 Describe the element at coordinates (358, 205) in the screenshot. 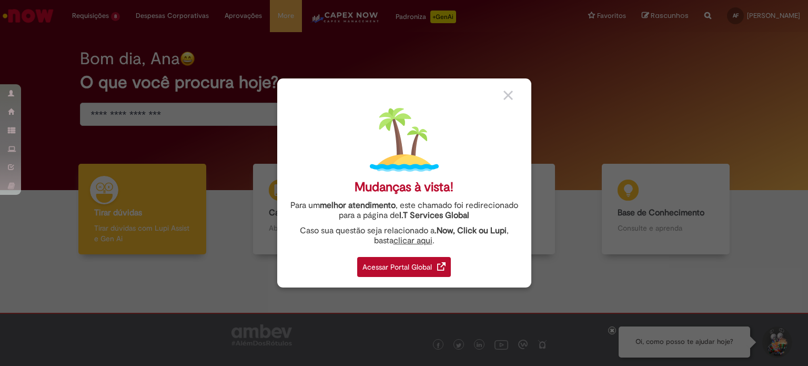

I see `strong: melhor atendimento` at that location.